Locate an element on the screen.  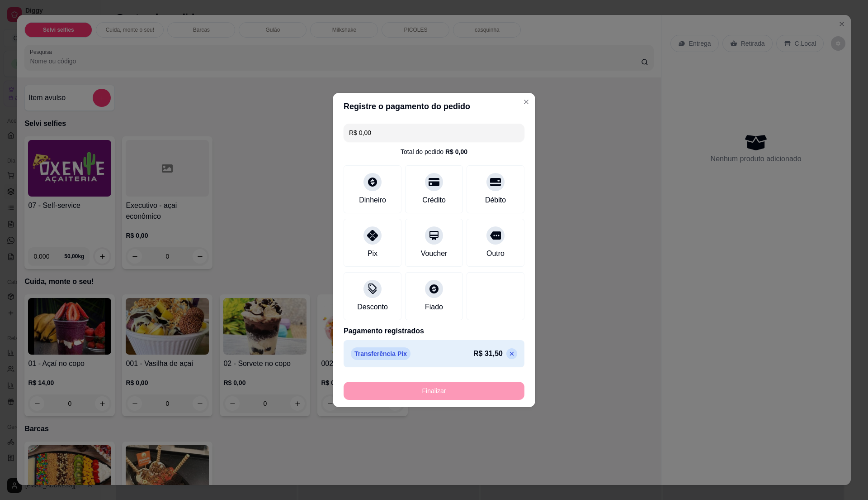
p: R$ 31,50 is located at coordinates (488, 354).